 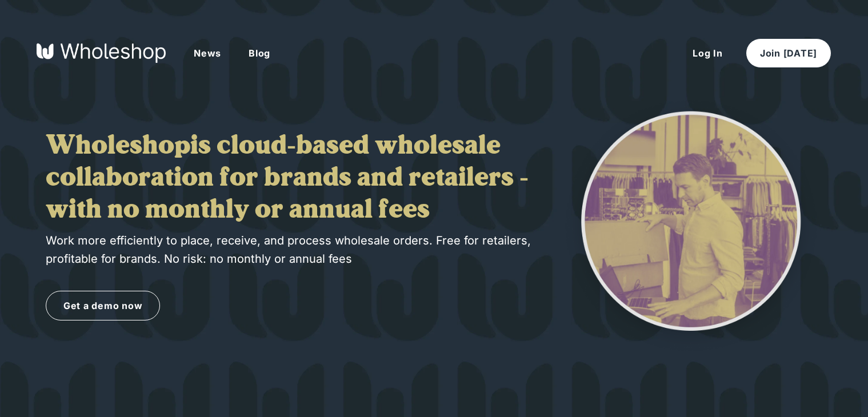 What do you see at coordinates (259, 53) in the screenshot?
I see `button: Blog` at bounding box center [259, 53].